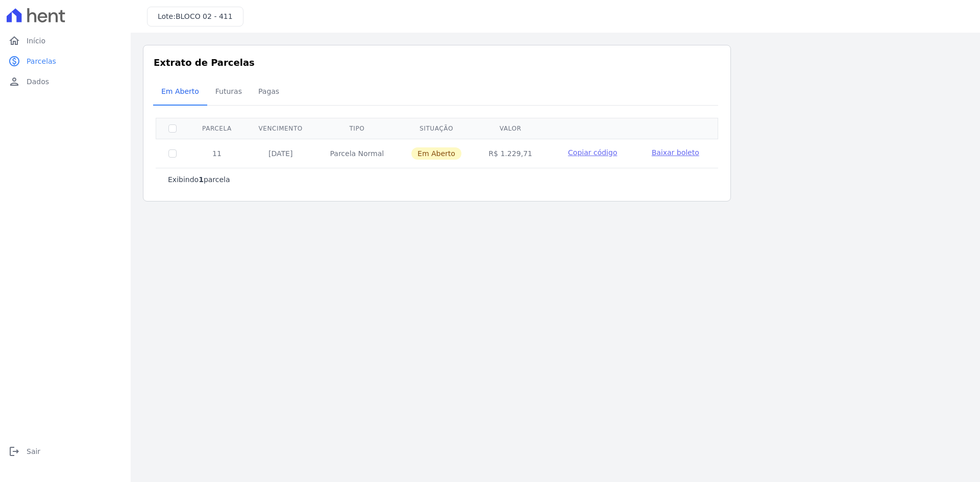 The image size is (980, 482). Describe the element at coordinates (14, 41) in the screenshot. I see `i: home` at that location.